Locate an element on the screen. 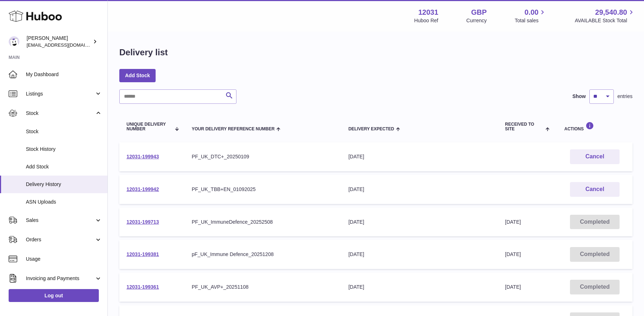  span: AVAILABLE Stock Total is located at coordinates (605, 21).